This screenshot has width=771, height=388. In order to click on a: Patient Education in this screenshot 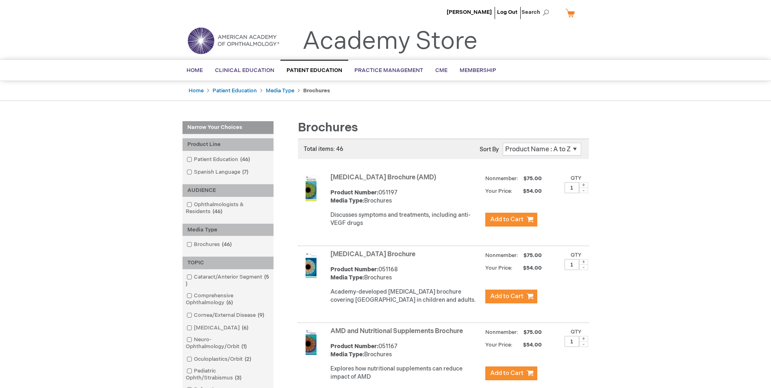, I will do `click(235, 91)`.